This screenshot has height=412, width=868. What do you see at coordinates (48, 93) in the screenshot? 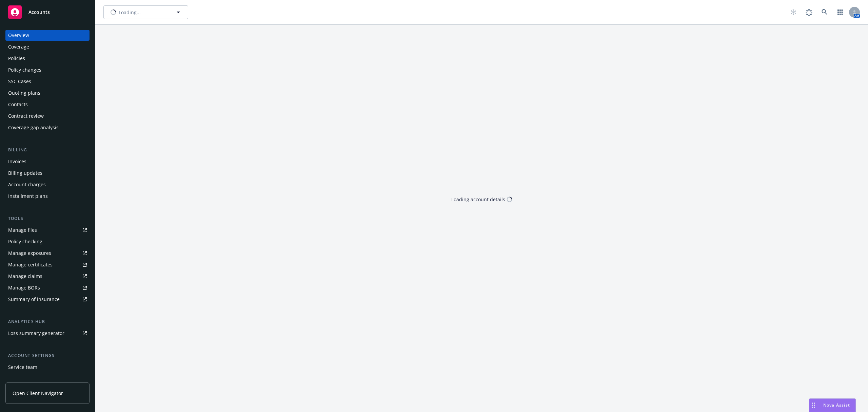
I see `a: Quoting plans` at bounding box center [48, 93].